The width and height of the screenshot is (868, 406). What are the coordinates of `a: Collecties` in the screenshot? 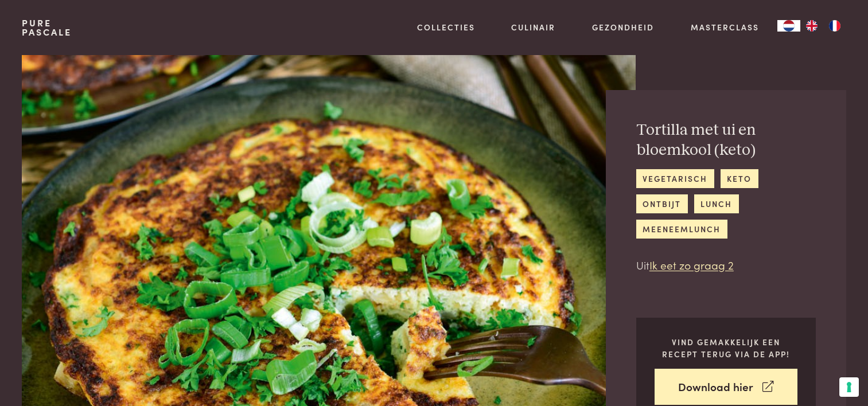 It's located at (446, 27).